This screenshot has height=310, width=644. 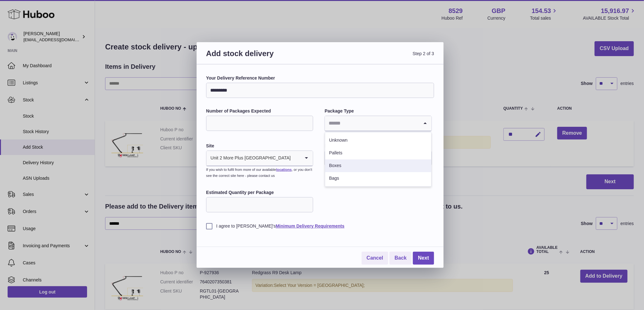 I want to click on a: Cancel, so click(x=375, y=258).